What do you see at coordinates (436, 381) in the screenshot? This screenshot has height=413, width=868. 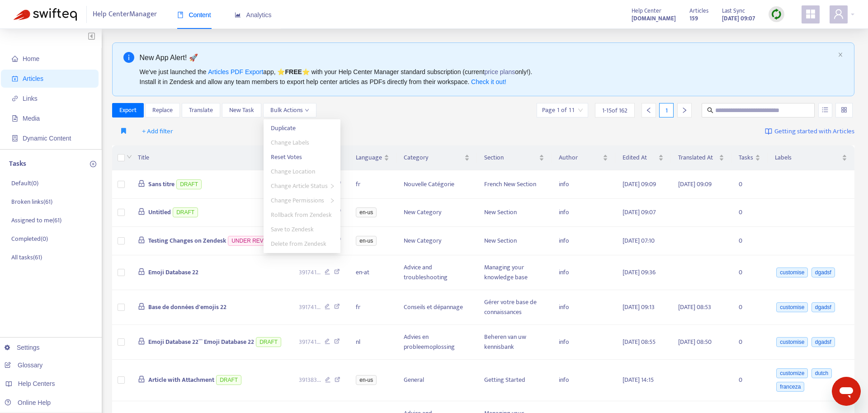 I see `td: General` at bounding box center [436, 381].